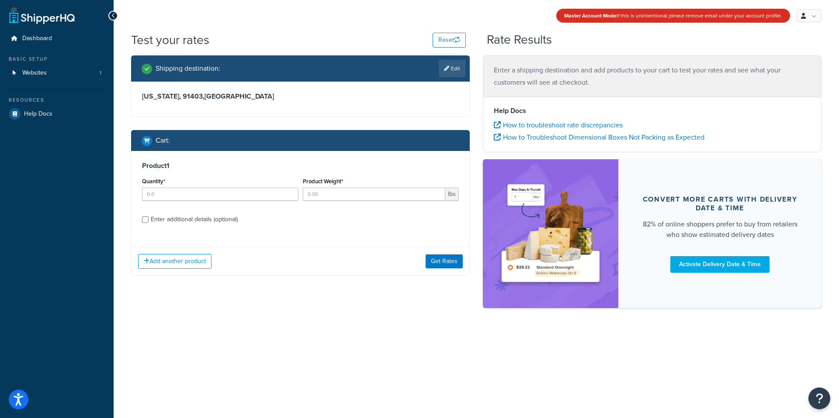 This screenshot has width=839, height=418. Describe the element at coordinates (558, 125) in the screenshot. I see `a: How to troubleshoot rate discrepancies` at that location.